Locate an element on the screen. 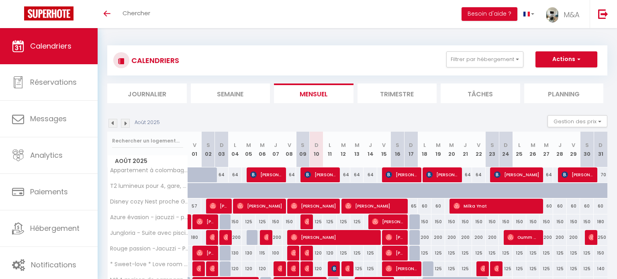 The image size is (617, 279). span: Notifications is located at coordinates (53, 265).